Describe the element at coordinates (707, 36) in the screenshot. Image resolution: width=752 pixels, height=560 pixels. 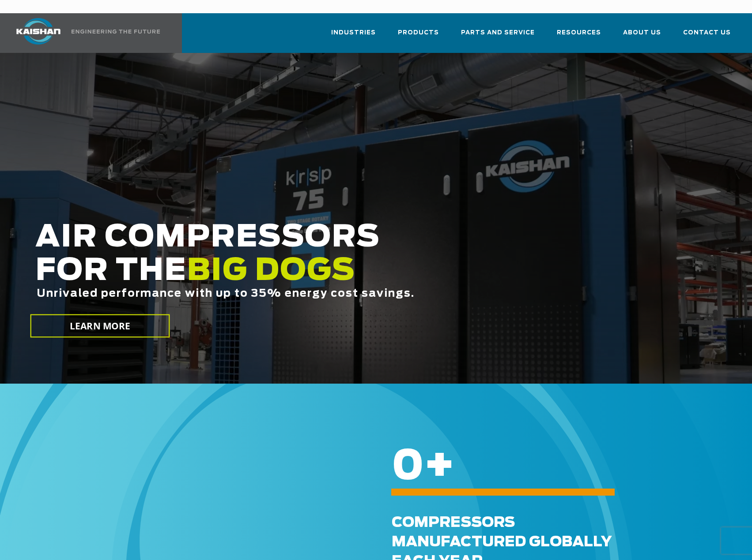
I see `a: Contact Us` at that location.